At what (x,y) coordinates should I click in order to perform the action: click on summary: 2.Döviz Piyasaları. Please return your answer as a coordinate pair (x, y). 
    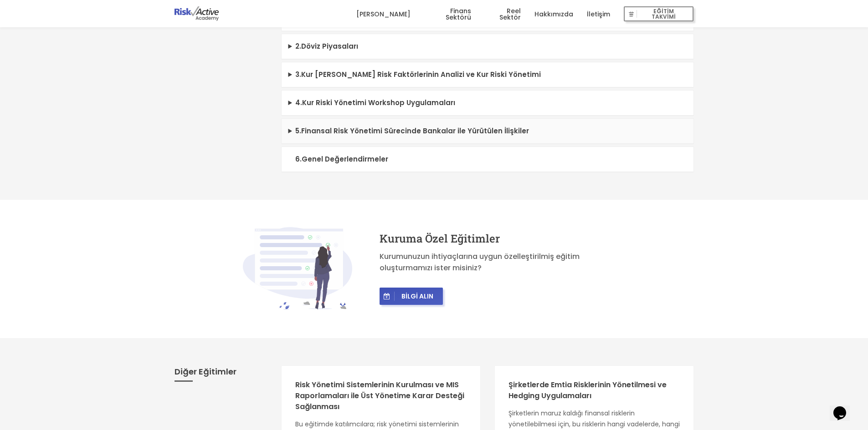
    Looking at the image, I should click on (487, 46).